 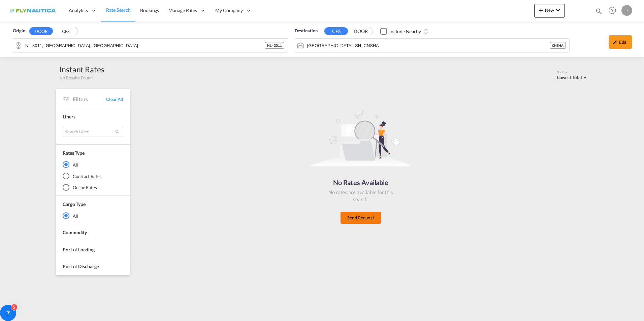 I want to click on md-checkbox: Checkbox No Ink, so click(x=401, y=31).